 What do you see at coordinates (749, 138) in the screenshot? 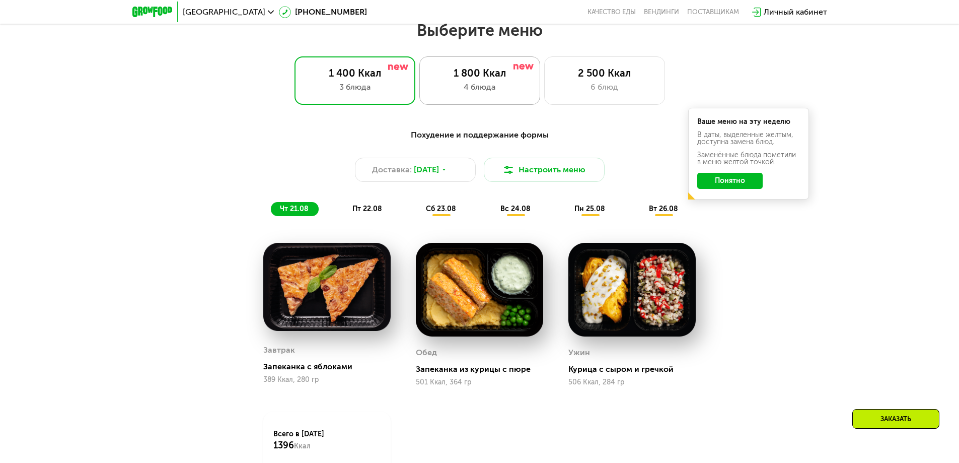
I see `div: В даты, выделенные желтым, доступна замена блюд.` at bounding box center [749, 138].